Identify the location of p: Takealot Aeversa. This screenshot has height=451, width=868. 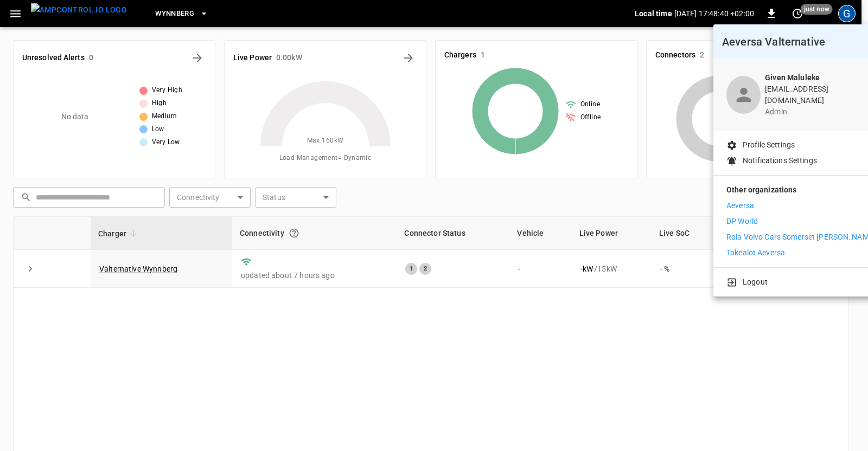
(755, 252).